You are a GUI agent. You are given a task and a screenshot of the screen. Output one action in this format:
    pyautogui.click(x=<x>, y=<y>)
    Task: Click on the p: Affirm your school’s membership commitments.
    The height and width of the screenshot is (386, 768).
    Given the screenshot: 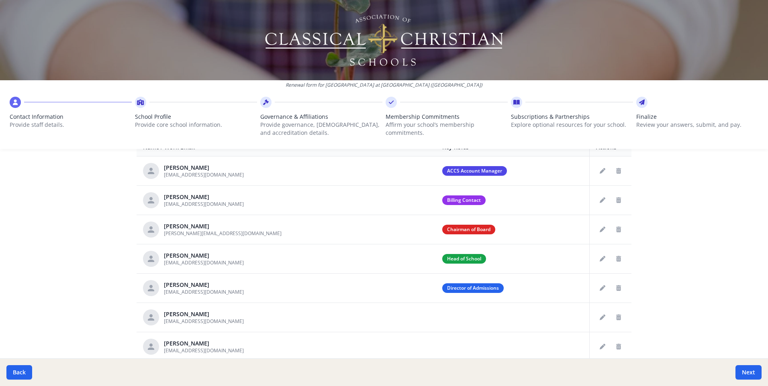 What is the action you would take?
    pyautogui.click(x=447, y=129)
    